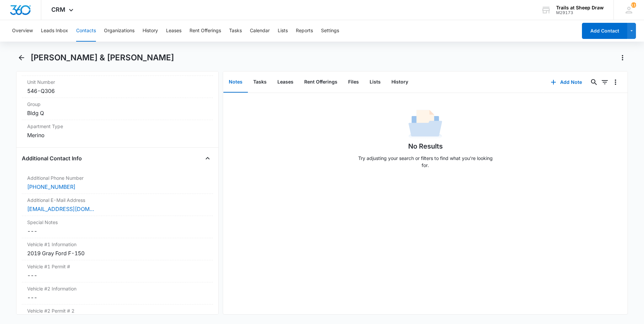 The width and height of the screenshot is (644, 324). Describe the element at coordinates (622, 57) in the screenshot. I see `button: Actions` at that location.